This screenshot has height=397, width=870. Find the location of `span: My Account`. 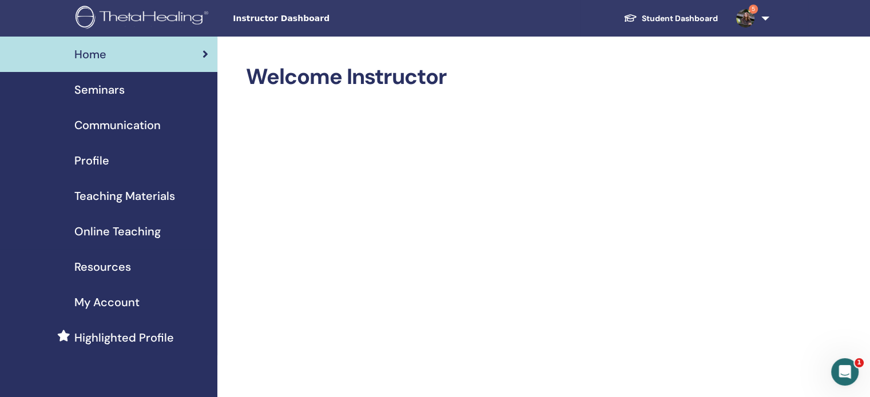

span: My Account is located at coordinates (107, 302).